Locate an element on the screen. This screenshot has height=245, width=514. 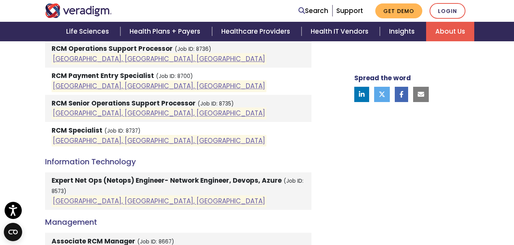
a: Search is located at coordinates (313, 11).